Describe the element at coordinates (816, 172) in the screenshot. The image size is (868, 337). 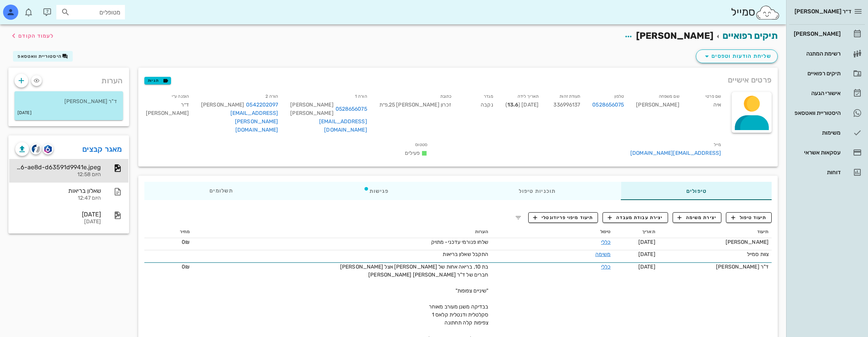
I see `div: דוחות` at that location.